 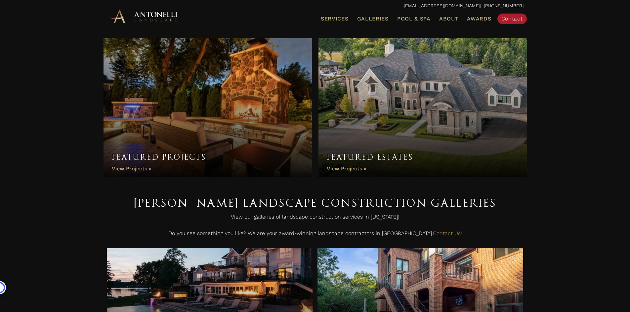 I want to click on a: Awards, so click(x=479, y=19).